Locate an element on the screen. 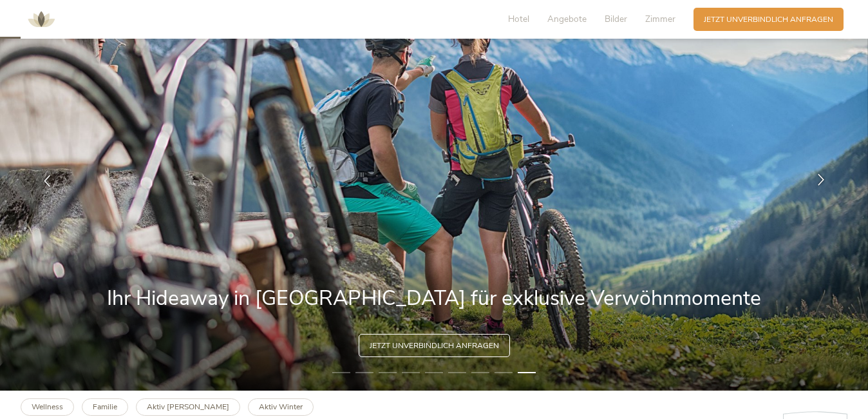 This screenshot has width=868, height=419. a: Familie is located at coordinates (105, 407).